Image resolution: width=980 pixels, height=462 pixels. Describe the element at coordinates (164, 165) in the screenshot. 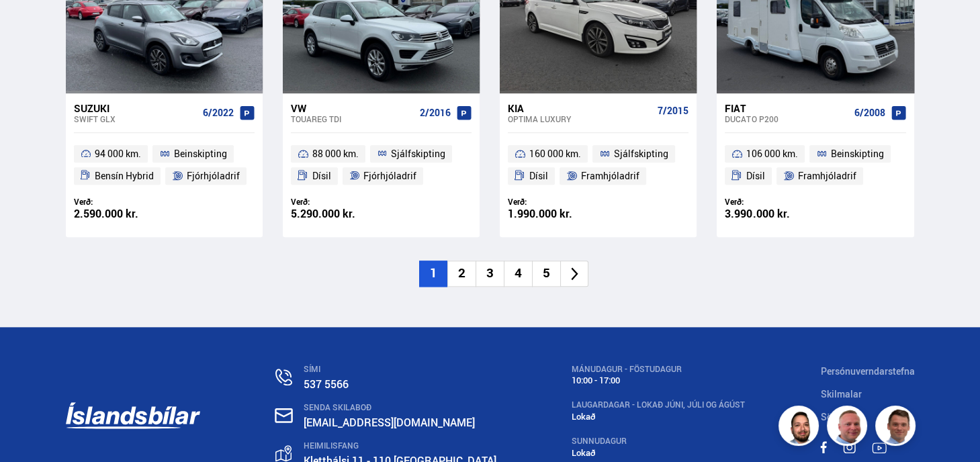

I see `a: Suzuki Swift GLX 6/2022 94 000 km. Beinskipting Bensín Hybrid Fjórhjóladrif Verð: 2.590.000 kr.` at that location.